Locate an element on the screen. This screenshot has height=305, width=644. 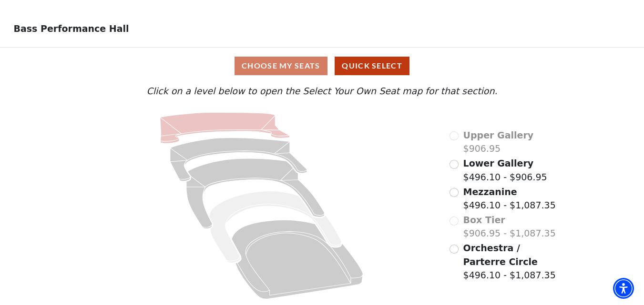
span: Box Tier is located at coordinates (485, 220).